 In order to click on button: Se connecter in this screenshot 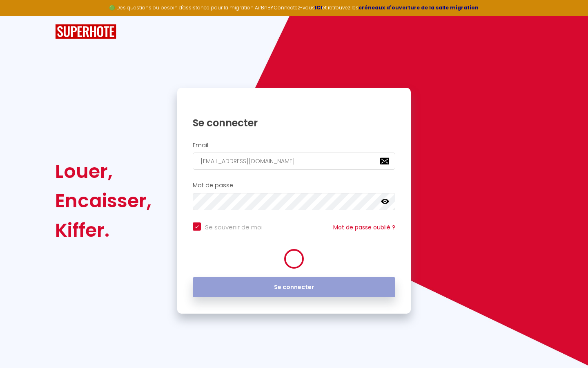, I will do `click(294, 287)`.